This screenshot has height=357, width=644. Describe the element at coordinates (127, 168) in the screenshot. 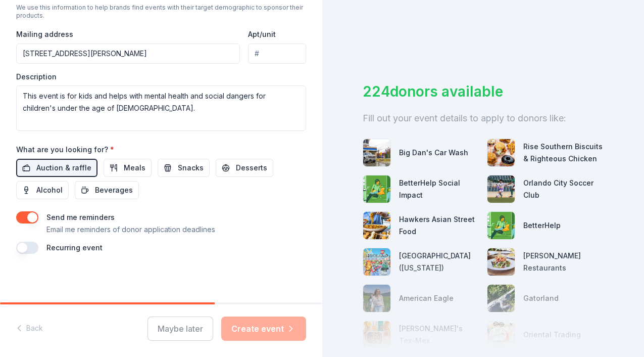

I see `button: Meals` at that location.